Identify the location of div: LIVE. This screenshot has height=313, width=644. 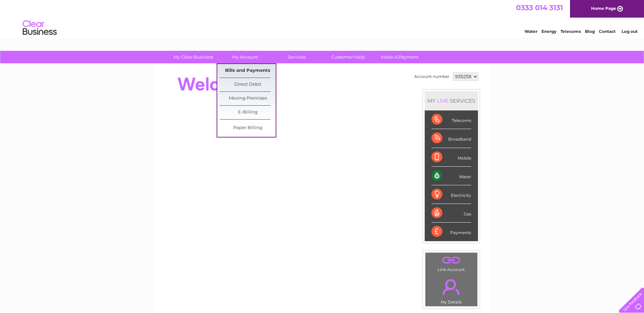
(442, 100).